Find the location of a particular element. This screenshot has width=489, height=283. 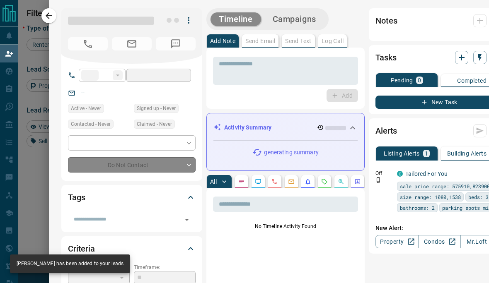

a: Condos is located at coordinates (439, 242).